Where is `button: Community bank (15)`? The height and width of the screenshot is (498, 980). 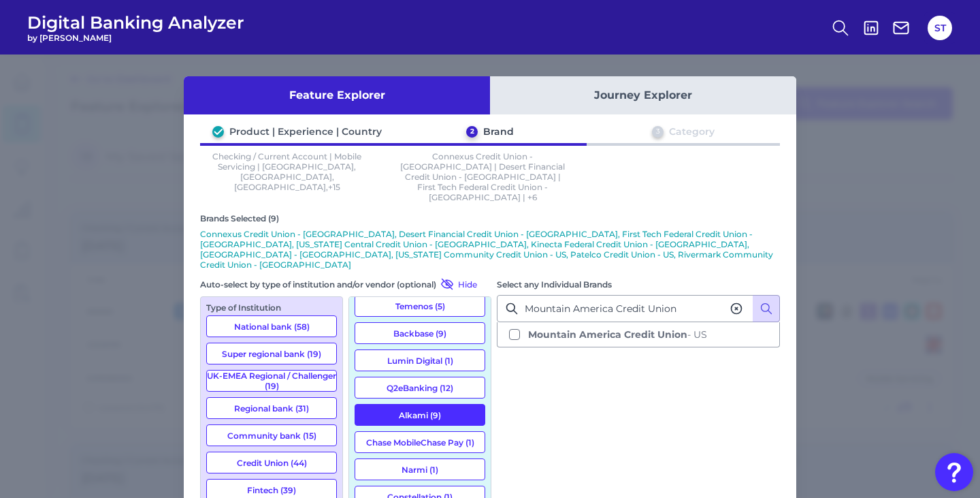
button: Community bank (15) is located at coordinates (272, 435).